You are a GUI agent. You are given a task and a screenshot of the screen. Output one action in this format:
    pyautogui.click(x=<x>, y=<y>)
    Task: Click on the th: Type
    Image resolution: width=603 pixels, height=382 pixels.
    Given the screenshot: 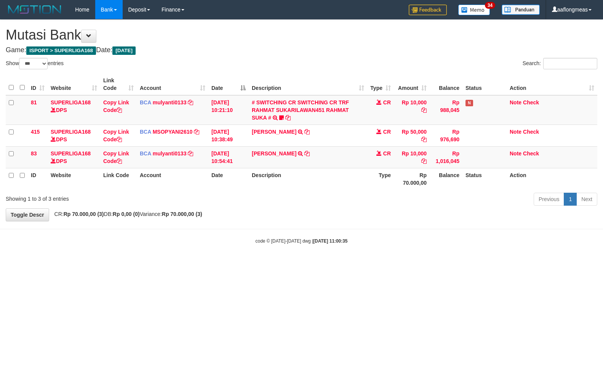 What is the action you would take?
    pyautogui.click(x=381, y=179)
    